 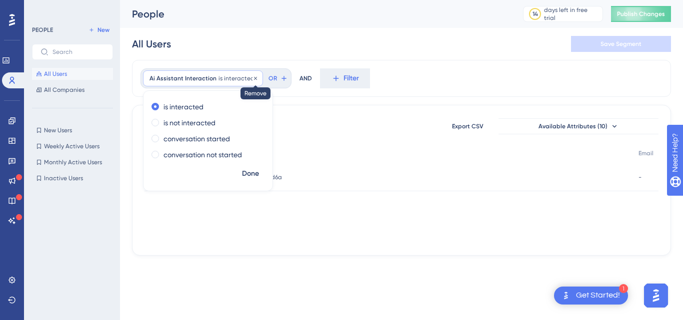 What do you see at coordinates (345, 78) in the screenshot?
I see `button: Filter` at bounding box center [345, 78].